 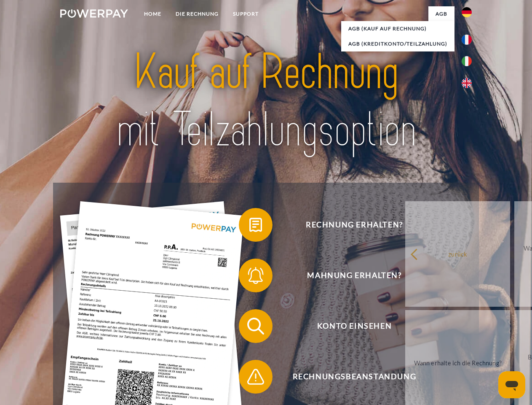 What do you see at coordinates (256, 326) in the screenshot?
I see `img: qb_search.svg` at bounding box center [256, 326].